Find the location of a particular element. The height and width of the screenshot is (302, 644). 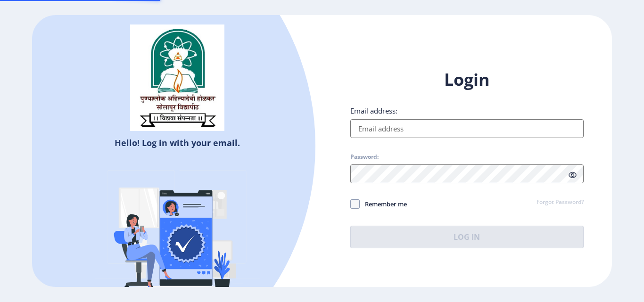

label: Password: is located at coordinates (365, 157).